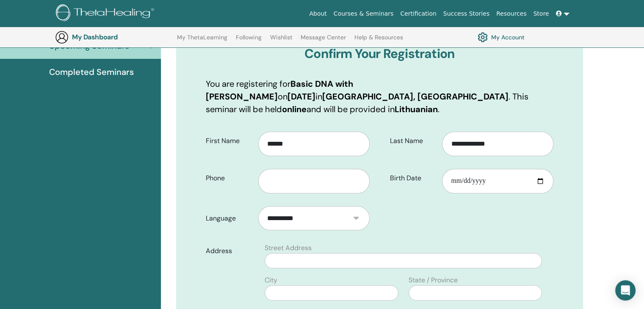 The height and width of the screenshot is (309, 644). What do you see at coordinates (511, 13) in the screenshot?
I see `a: Resources` at bounding box center [511, 13].